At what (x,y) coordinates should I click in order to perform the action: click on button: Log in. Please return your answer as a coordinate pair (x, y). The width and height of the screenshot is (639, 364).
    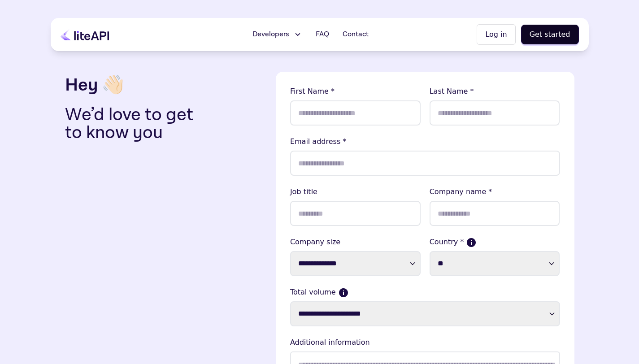
    Looking at the image, I should click on (496, 34).